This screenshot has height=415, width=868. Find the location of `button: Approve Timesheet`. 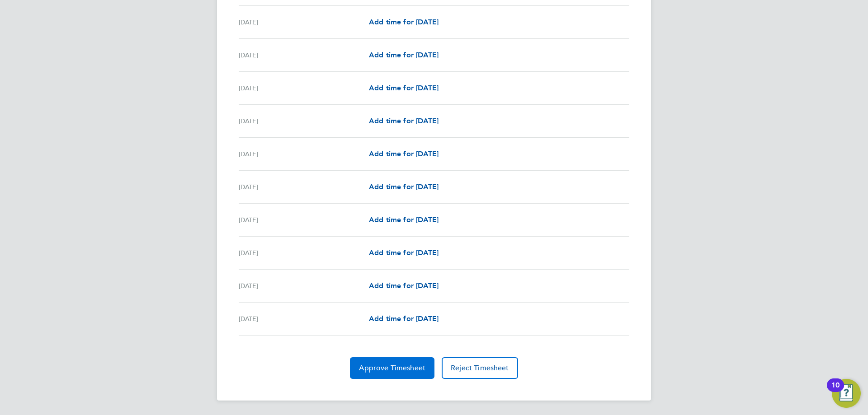

button: Approve Timesheet is located at coordinates (392, 368).